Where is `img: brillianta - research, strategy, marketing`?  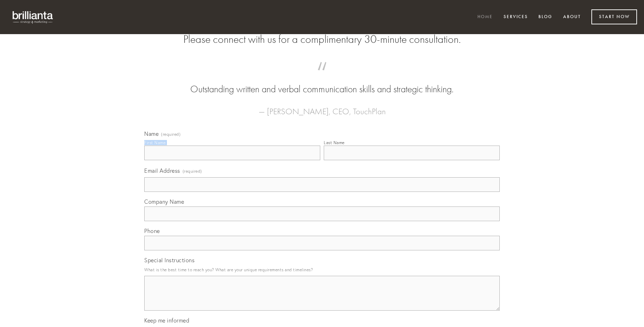
img: brillianta - research, strategy, marketing is located at coordinates (33, 17).